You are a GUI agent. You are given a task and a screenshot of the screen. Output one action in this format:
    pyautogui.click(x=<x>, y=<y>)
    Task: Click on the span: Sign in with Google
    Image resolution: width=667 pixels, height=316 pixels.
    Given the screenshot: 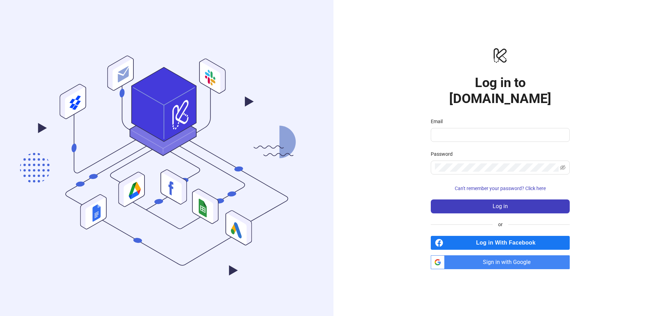 What is the action you would take?
    pyautogui.click(x=508, y=263)
    